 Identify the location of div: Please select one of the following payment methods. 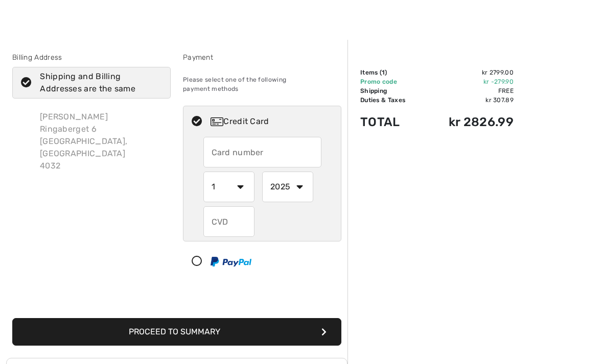
(262, 84).